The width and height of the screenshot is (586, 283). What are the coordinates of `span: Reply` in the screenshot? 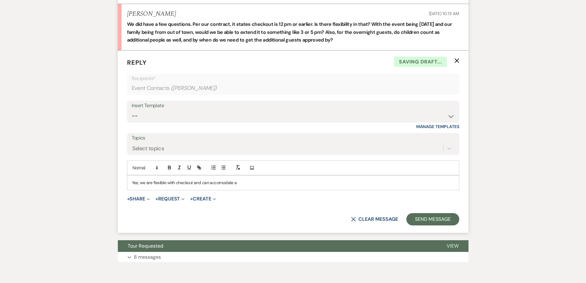 It's located at (137, 62).